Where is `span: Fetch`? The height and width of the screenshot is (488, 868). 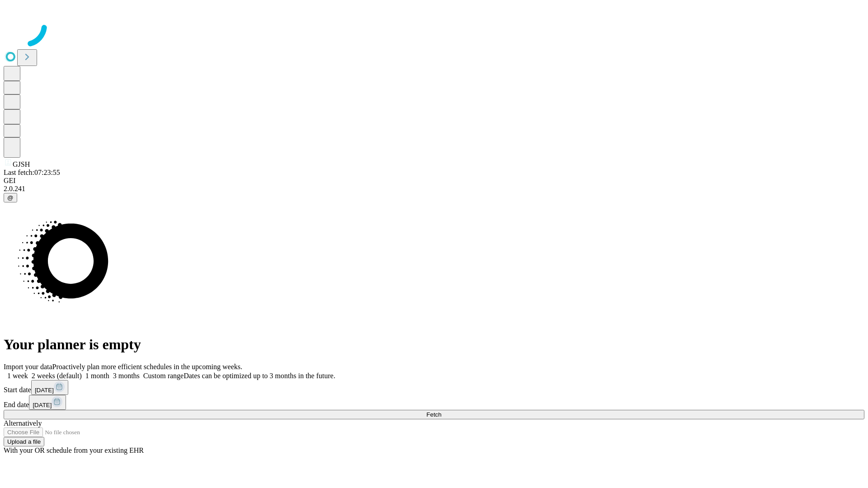
span: Fetch is located at coordinates (434, 414).